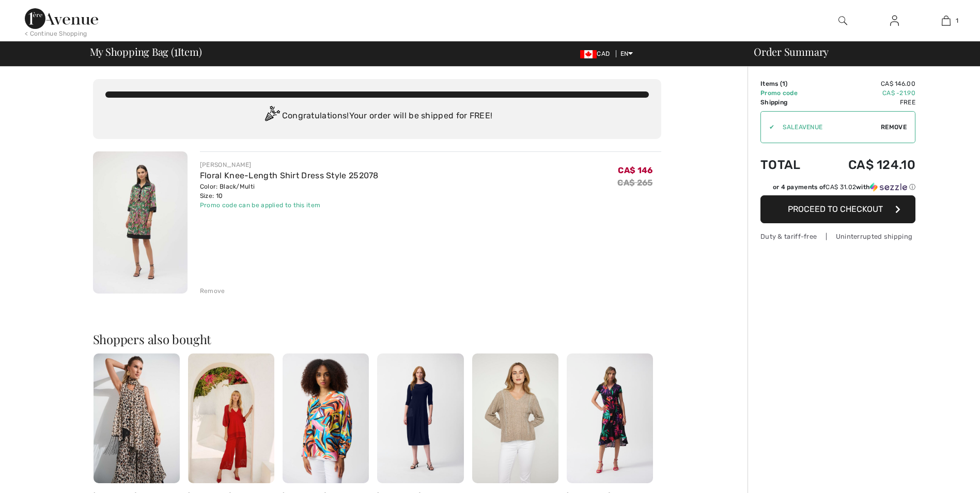 This screenshot has height=493, width=980. Describe the element at coordinates (857, 51) in the screenshot. I see `div: Order Summary` at that location.